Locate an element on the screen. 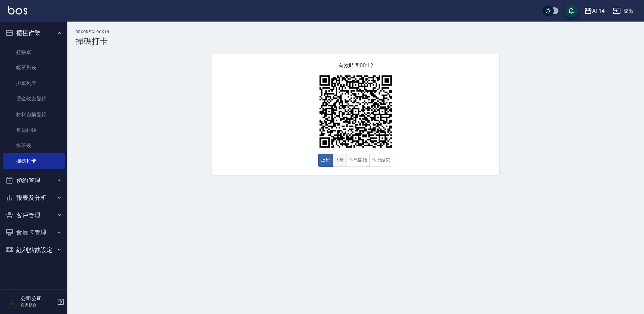 The image size is (644, 314). button: 休息開始 is located at coordinates (358, 160).